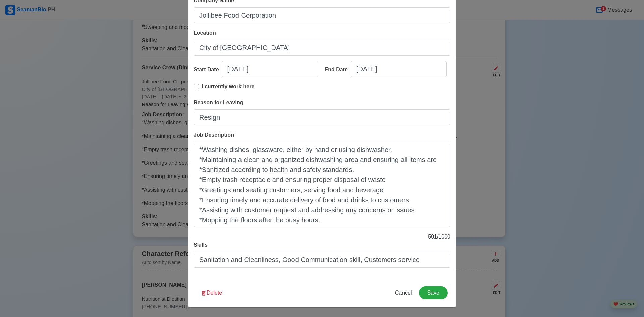 This screenshot has width=644, height=317. Describe the element at coordinates (207, 70) in the screenshot. I see `div: Start Date` at that location.